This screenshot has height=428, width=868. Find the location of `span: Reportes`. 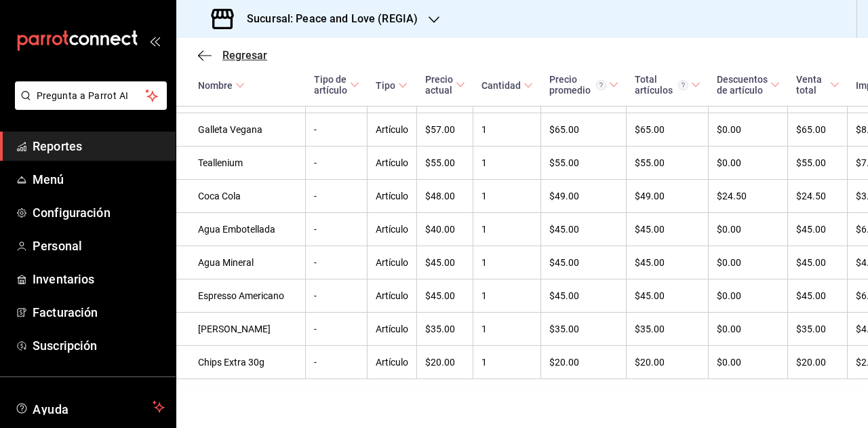

span: Reportes is located at coordinates (98, 146).